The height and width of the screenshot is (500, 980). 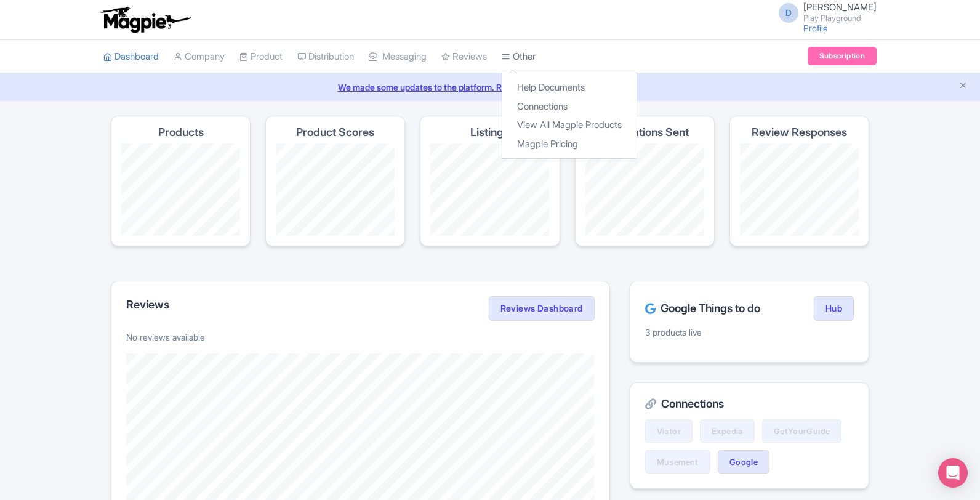 What do you see at coordinates (542, 308) in the screenshot?
I see `a: Reviews Dashboard` at bounding box center [542, 308].